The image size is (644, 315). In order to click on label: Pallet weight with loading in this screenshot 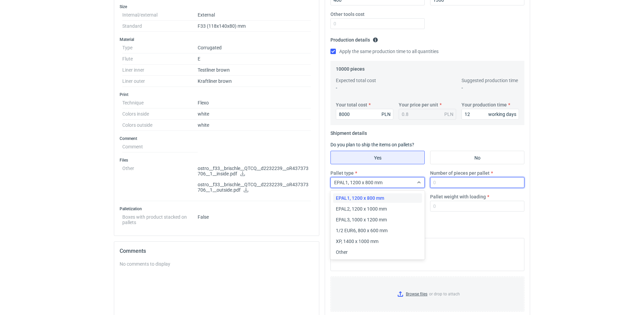, I will do `click(458, 197)`.